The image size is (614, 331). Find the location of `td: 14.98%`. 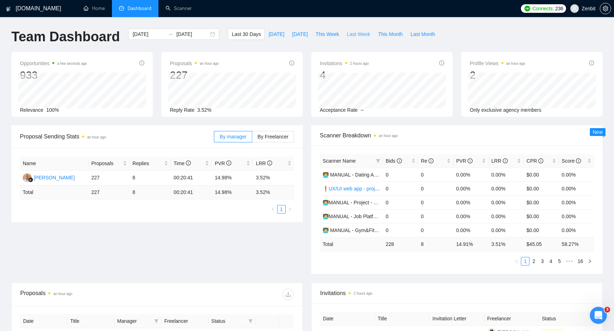

td: 14.98% is located at coordinates (233, 178).